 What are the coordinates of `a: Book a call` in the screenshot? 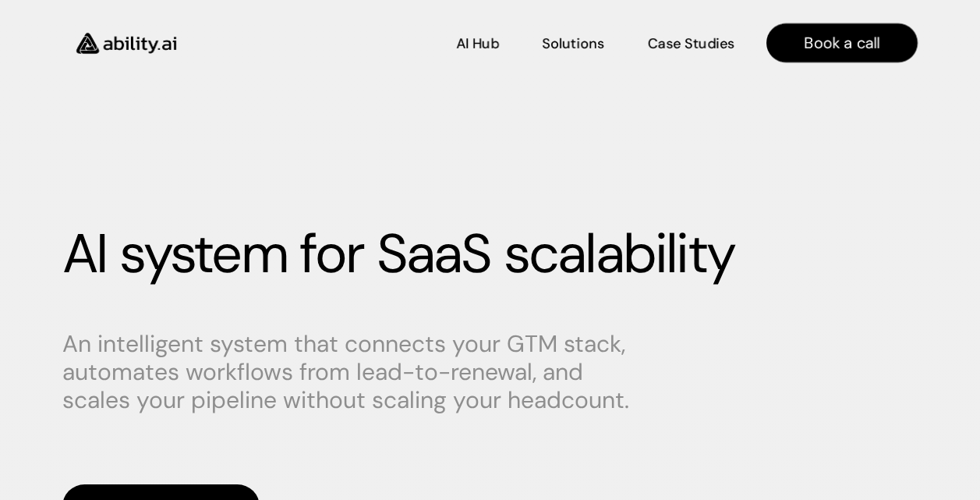 It's located at (842, 43).